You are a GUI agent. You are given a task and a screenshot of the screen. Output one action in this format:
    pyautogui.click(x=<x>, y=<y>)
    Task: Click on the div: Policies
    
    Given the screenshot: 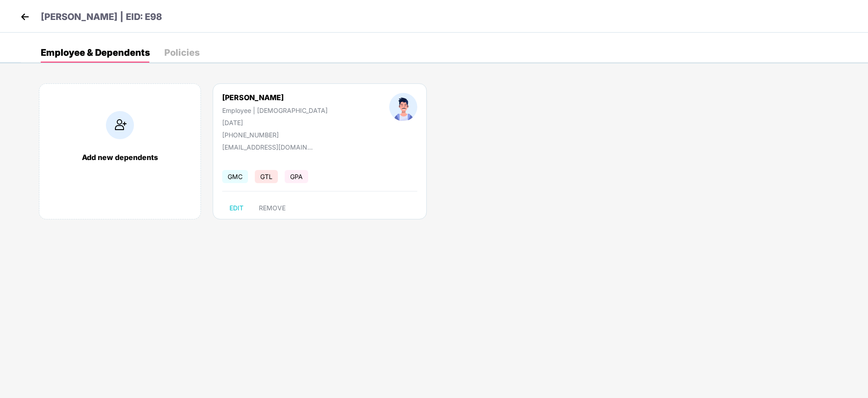 What is the action you would take?
    pyautogui.click(x=182, y=52)
    